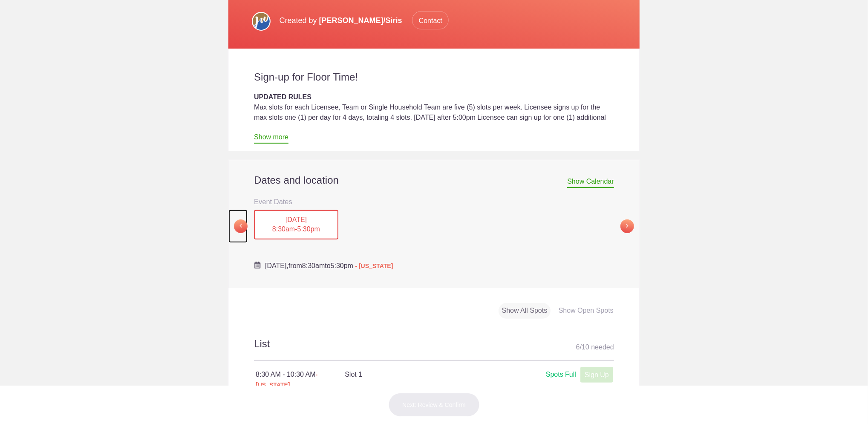 Image resolution: width=868 pixels, height=424 pixels. What do you see at coordinates (364, 21) in the screenshot?
I see `p: Created by` at bounding box center [364, 21].